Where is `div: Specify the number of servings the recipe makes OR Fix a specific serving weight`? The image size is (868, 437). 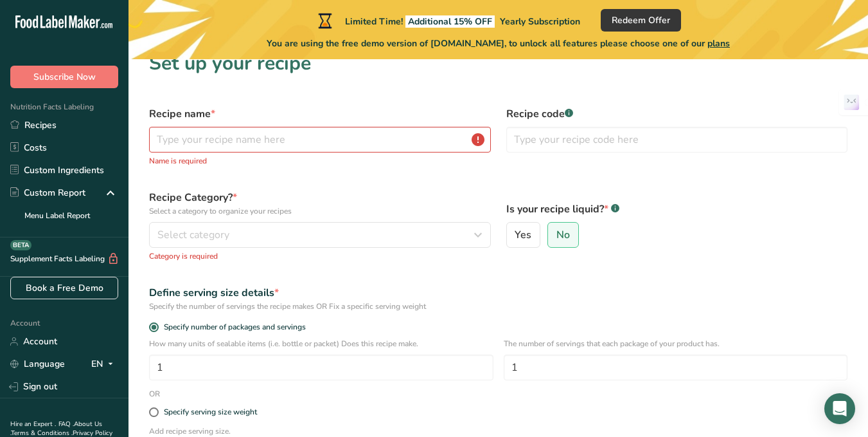 div: Specify the number of servings the recipe makes OR Fix a specific serving weight is located at coordinates (498, 306).